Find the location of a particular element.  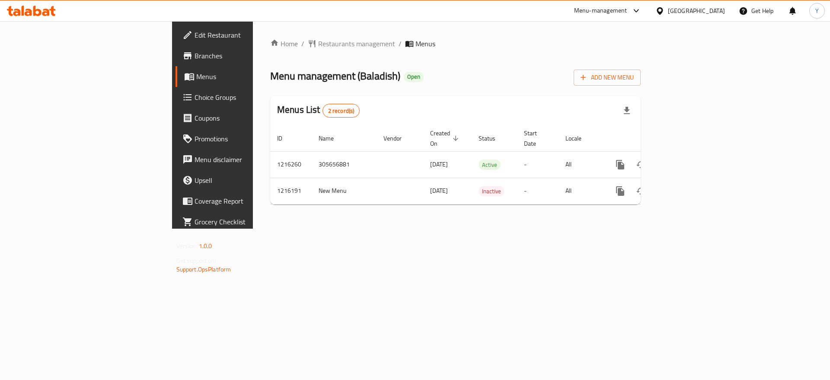

a: Upsell is located at coordinates (243, 180).